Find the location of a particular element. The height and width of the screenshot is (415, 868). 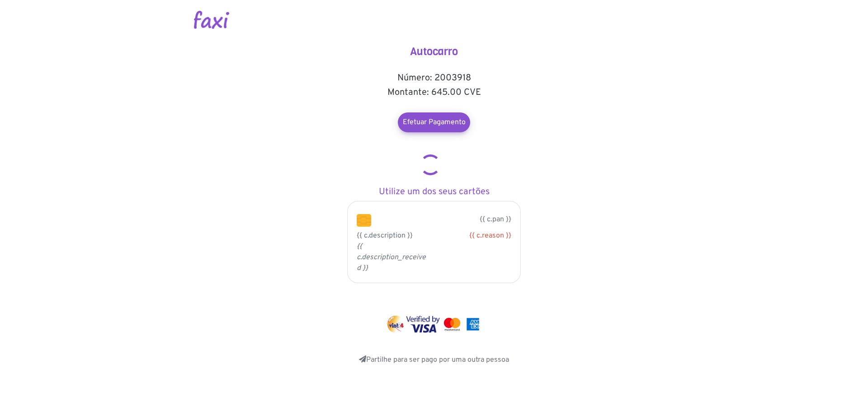

img: visa is located at coordinates (422, 325).